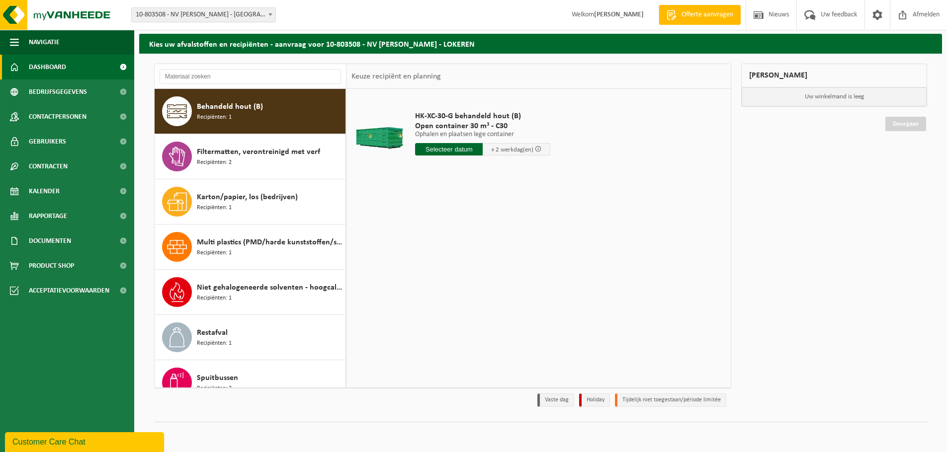 This screenshot has height=452, width=947. What do you see at coordinates (230, 107) in the screenshot?
I see `span: Behandeld hout (B)` at bounding box center [230, 107].